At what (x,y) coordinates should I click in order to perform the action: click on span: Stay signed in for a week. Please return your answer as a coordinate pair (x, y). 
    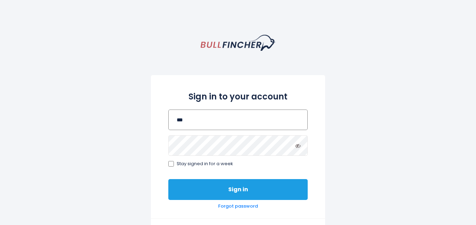
    Looking at the image, I should click on (205, 164).